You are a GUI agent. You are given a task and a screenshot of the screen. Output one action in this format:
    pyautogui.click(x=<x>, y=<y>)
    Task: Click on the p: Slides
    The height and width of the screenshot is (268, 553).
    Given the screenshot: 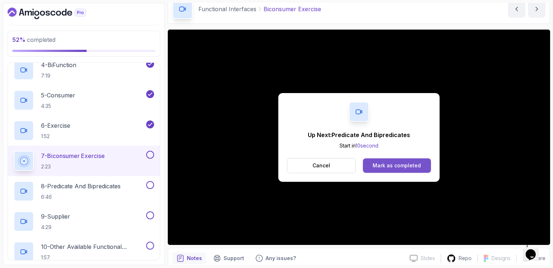 What is the action you would take?
    pyautogui.click(x=428, y=258)
    